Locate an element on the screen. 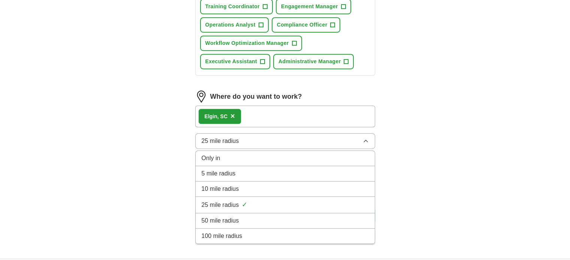 Image resolution: width=570 pixels, height=260 pixels. span: Engagement Manager is located at coordinates (309, 6).